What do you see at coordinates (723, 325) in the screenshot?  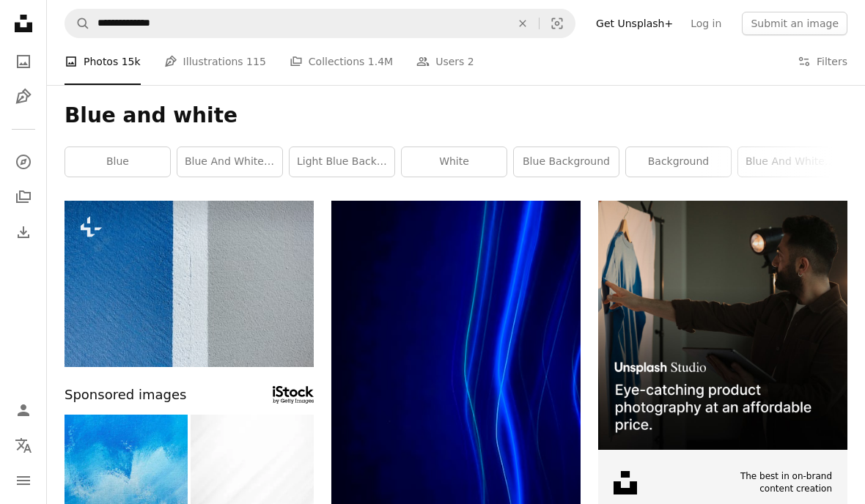 I see `img: file-1715714098234-25b8b4e9d8faimage` at bounding box center [723, 325].